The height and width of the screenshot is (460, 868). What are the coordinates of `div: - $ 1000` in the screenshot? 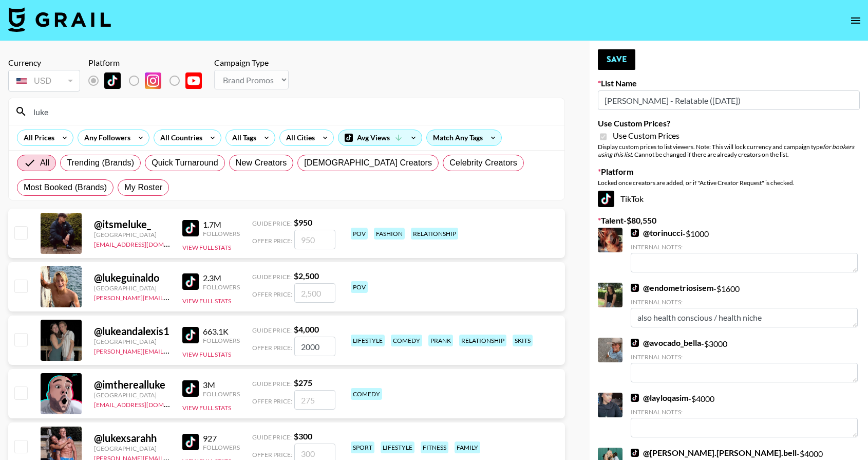 It's located at (745, 250).